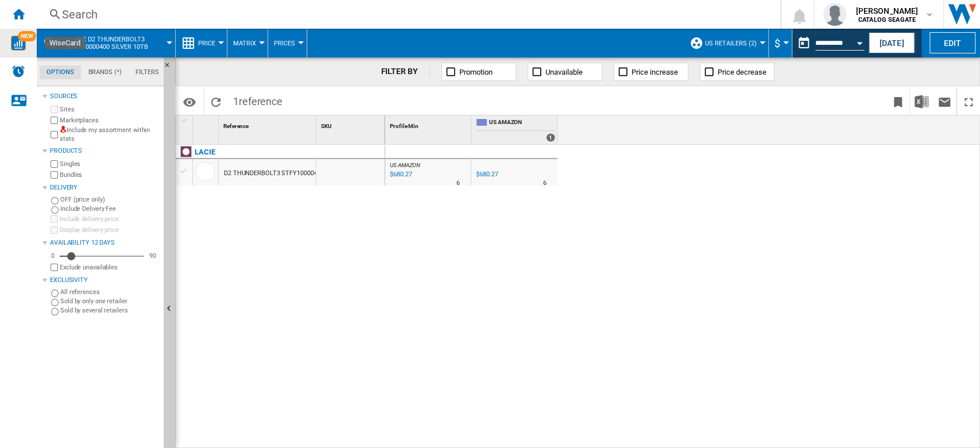 The image size is (980, 448). I want to click on span: NEW, so click(27, 36).